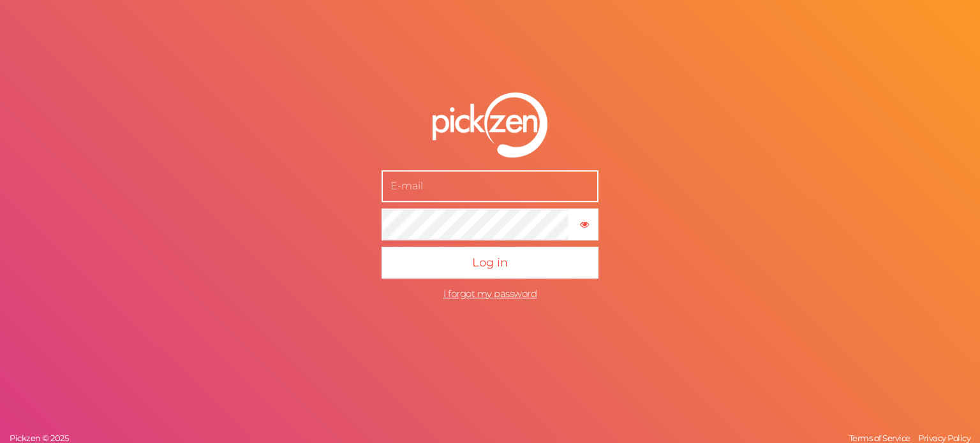 Image resolution: width=980 pixels, height=443 pixels. I want to click on a: I forgot my password, so click(490, 293).